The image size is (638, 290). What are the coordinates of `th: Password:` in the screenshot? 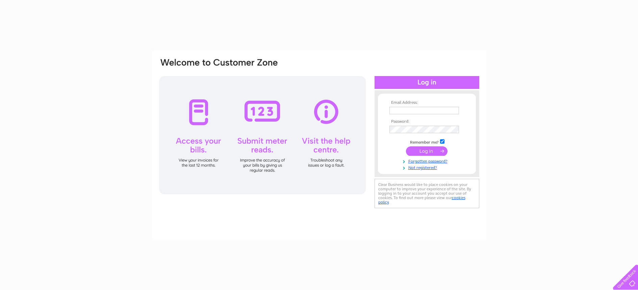 It's located at (427, 121).